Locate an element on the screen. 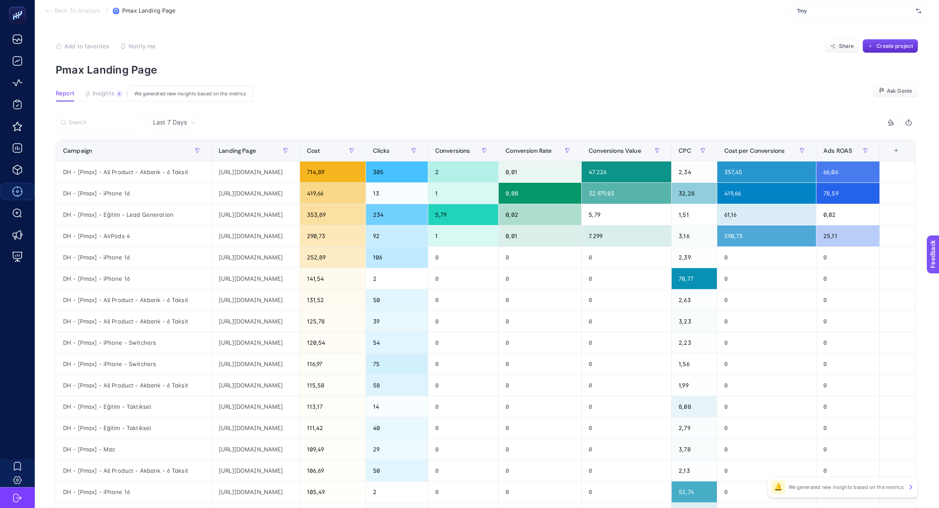 This screenshot has height=508, width=939. span: Insights is located at coordinates (104, 94).